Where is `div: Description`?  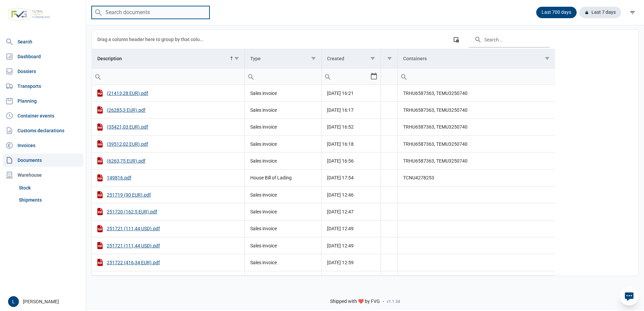 div: Description is located at coordinates (109, 59).